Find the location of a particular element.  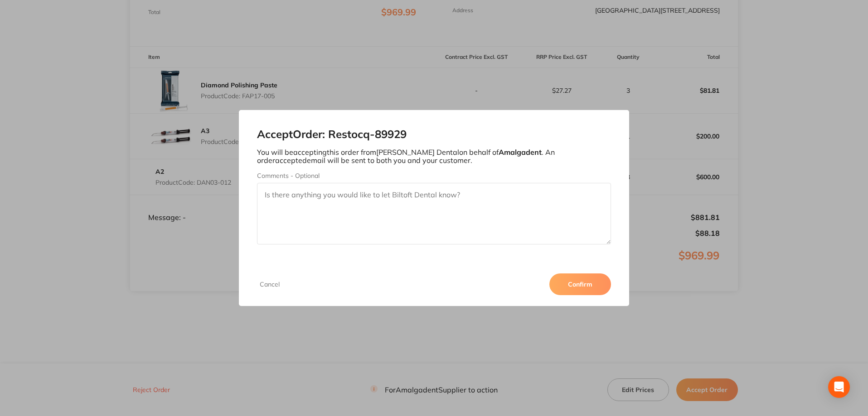

div: Open Intercom Messenger is located at coordinates (838, 387).